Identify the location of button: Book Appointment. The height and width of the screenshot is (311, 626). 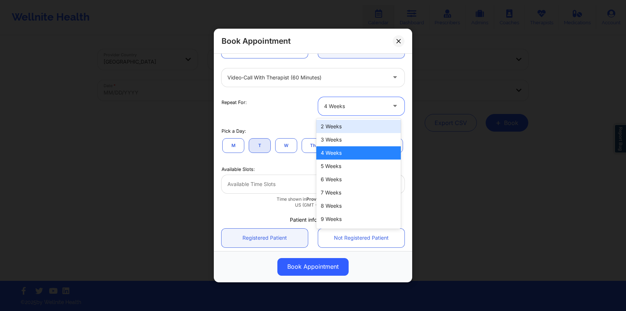
(313, 267).